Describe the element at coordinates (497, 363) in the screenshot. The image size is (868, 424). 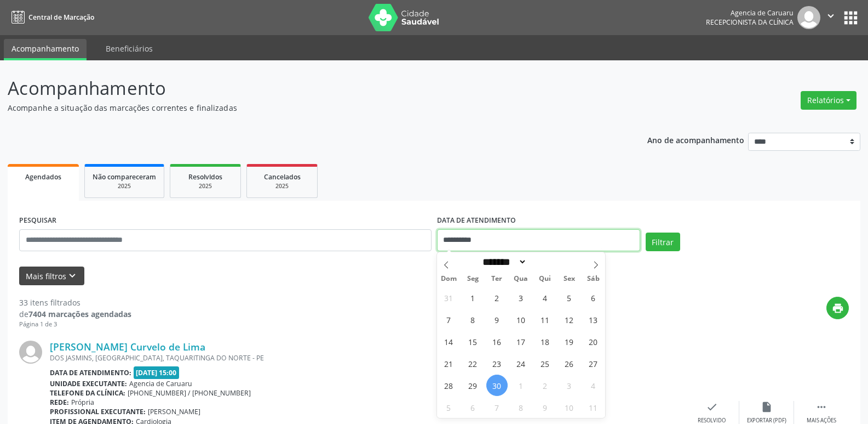
I see `span: Setembro 23, 2025` at that location.